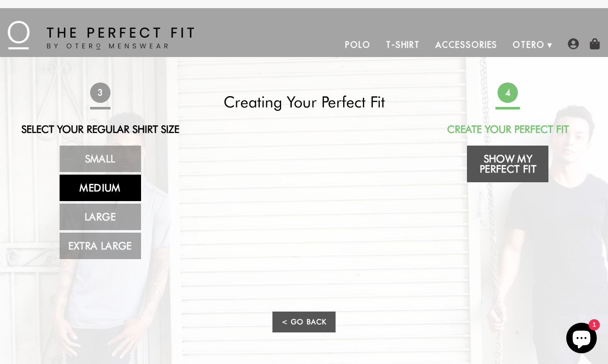 This screenshot has height=364, width=608. I want to click on h2: Create Your Perfect Fit, so click(508, 129).